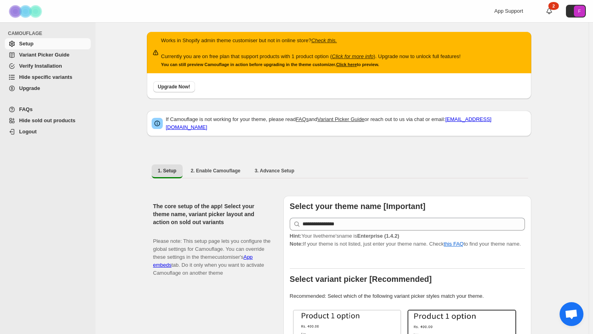 The height and width of the screenshot is (334, 593). Describe the element at coordinates (48, 66) in the screenshot. I see `a: Verify Installation` at that location.